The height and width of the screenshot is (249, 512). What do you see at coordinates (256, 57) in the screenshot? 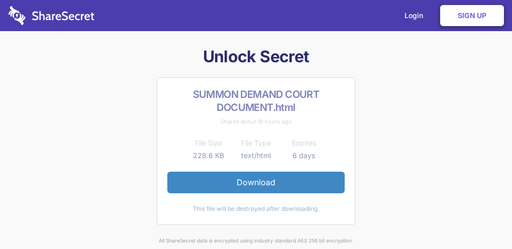
I see `h1: Unlock Secret` at bounding box center [256, 57].